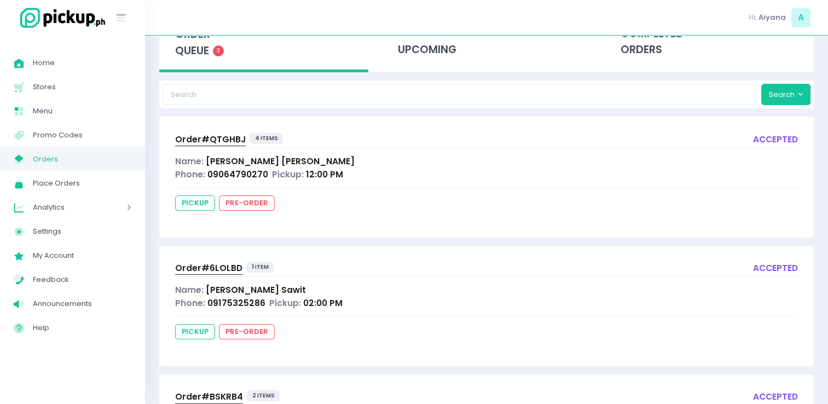 Image resolution: width=828 pixels, height=404 pixels. I want to click on span: Announcements, so click(82, 304).